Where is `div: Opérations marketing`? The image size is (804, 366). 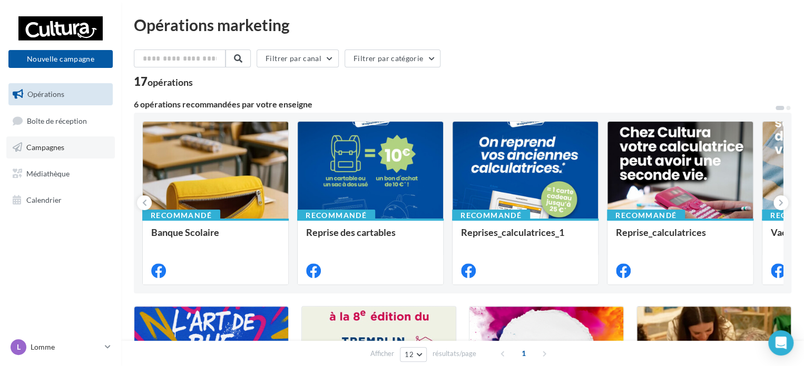 div: Opérations marketing is located at coordinates (462, 25).